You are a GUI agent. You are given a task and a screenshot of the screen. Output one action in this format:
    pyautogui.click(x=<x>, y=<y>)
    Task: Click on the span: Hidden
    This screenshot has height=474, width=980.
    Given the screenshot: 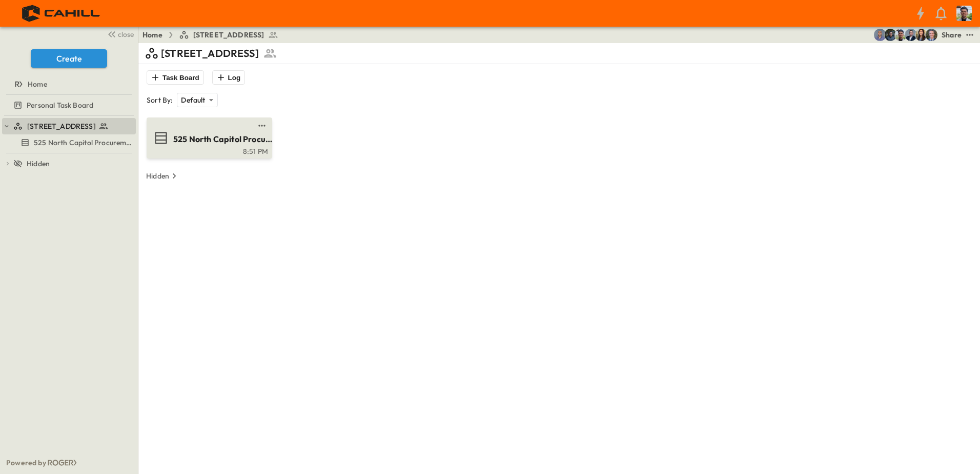 What is the action you would take?
    pyautogui.click(x=38, y=164)
    